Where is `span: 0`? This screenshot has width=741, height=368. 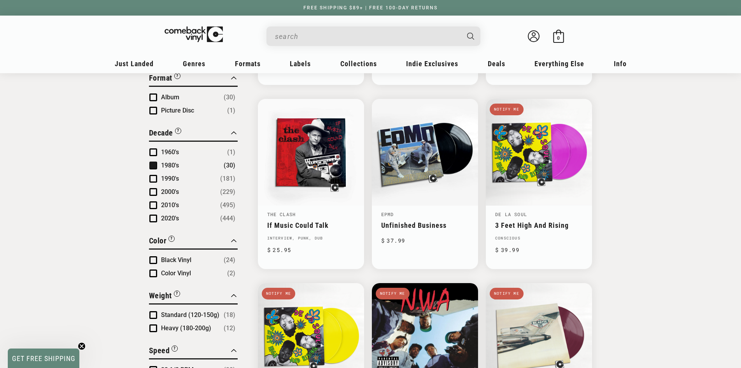
span: 0 is located at coordinates (558, 38).